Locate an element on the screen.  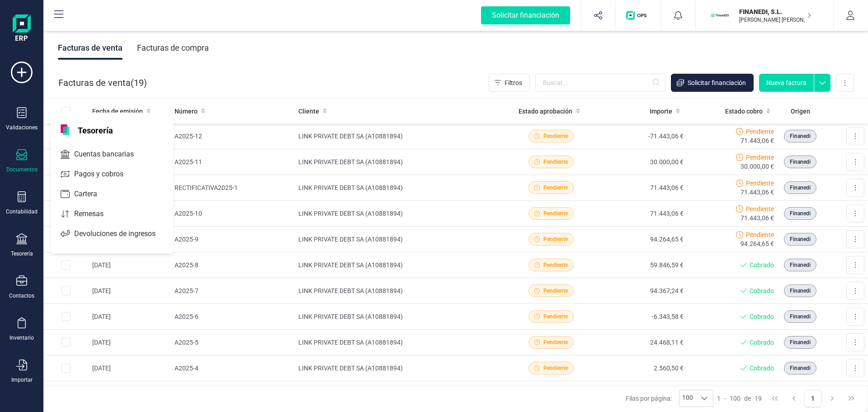
td: -71.443,06 € is located at coordinates (642, 136).